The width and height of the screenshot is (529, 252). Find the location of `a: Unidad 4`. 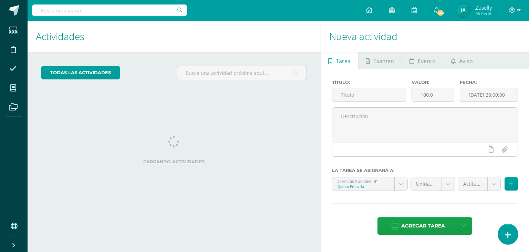

a: Unidad 4 is located at coordinates (433, 184).